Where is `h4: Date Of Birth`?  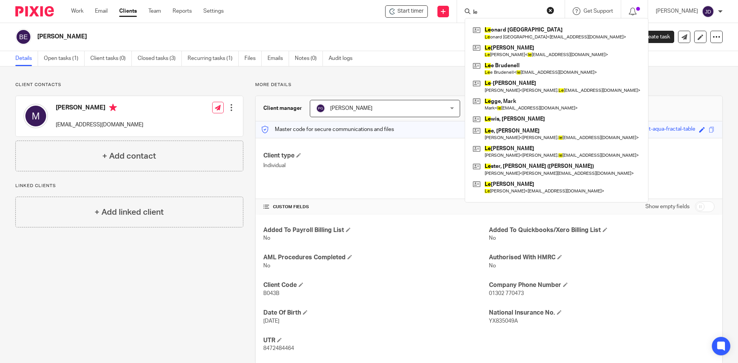 h4: Date Of Birth is located at coordinates (376, 313).